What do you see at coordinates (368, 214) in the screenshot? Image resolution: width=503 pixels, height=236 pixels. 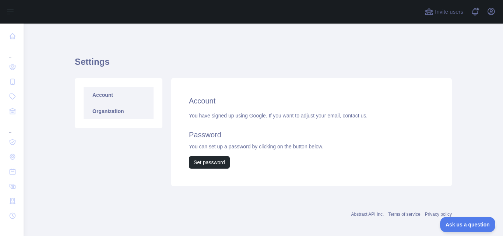 I see `a: Abstract API Inc.` at bounding box center [368, 214].